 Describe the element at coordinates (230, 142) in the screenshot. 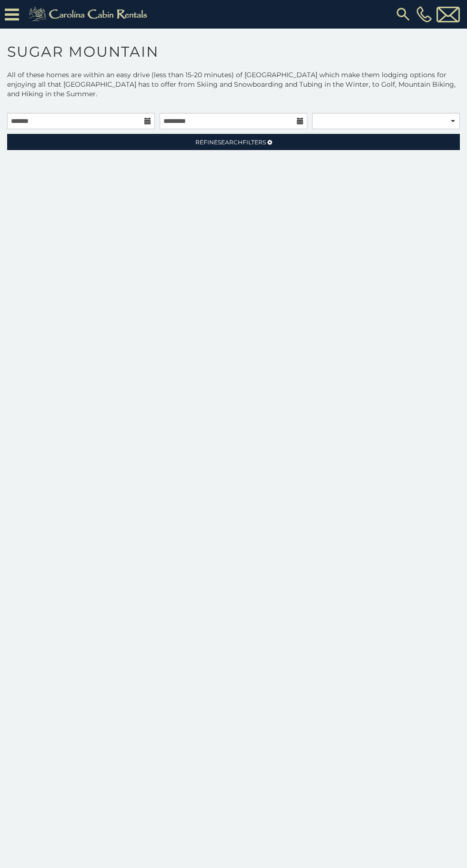

I see `span: Search` at that location.